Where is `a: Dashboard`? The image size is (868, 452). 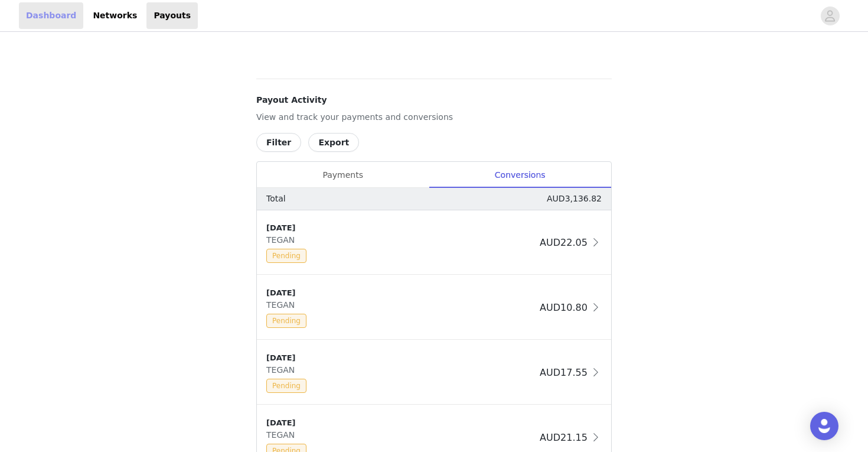 a: Dashboard is located at coordinates (51, 15).